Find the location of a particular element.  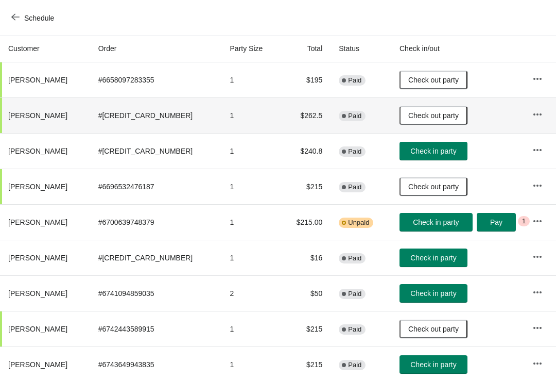

td: $240.8 is located at coordinates (306, 150).